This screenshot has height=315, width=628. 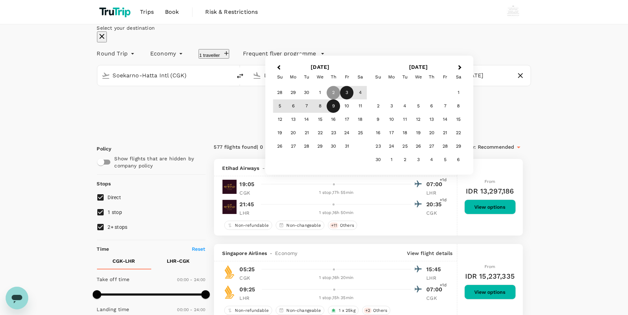 I want to click on div: Choose Monday, October 13th, 2025, so click(x=293, y=120).